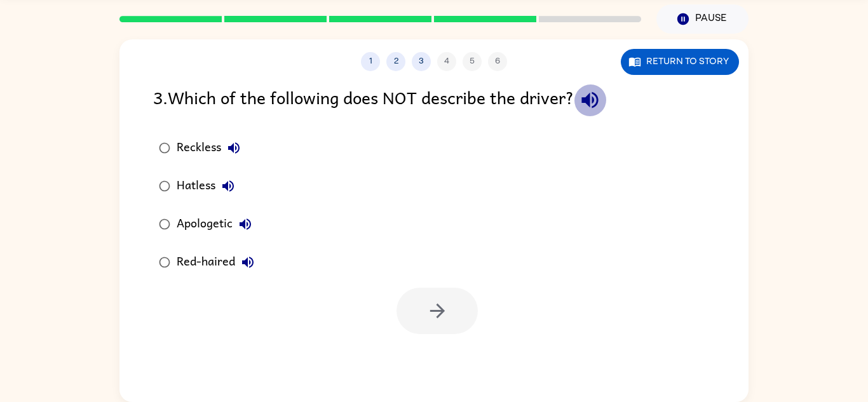  Describe the element at coordinates (217, 225) in the screenshot. I see `div: Apologetic` at that location.